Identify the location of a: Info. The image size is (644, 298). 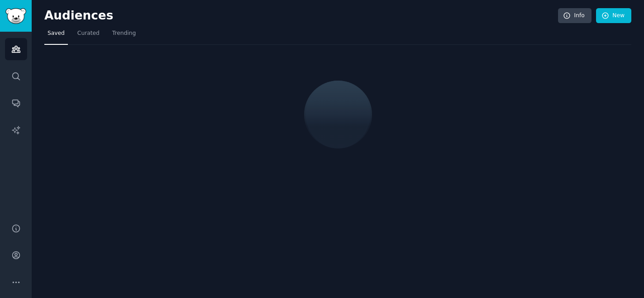
(575, 16).